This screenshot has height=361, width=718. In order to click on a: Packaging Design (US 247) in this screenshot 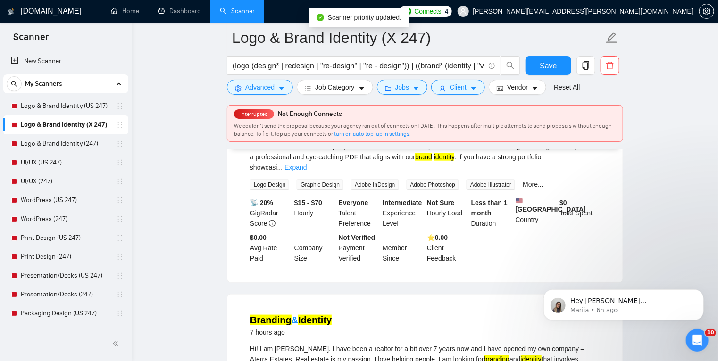, I will do `click(66, 314)`.